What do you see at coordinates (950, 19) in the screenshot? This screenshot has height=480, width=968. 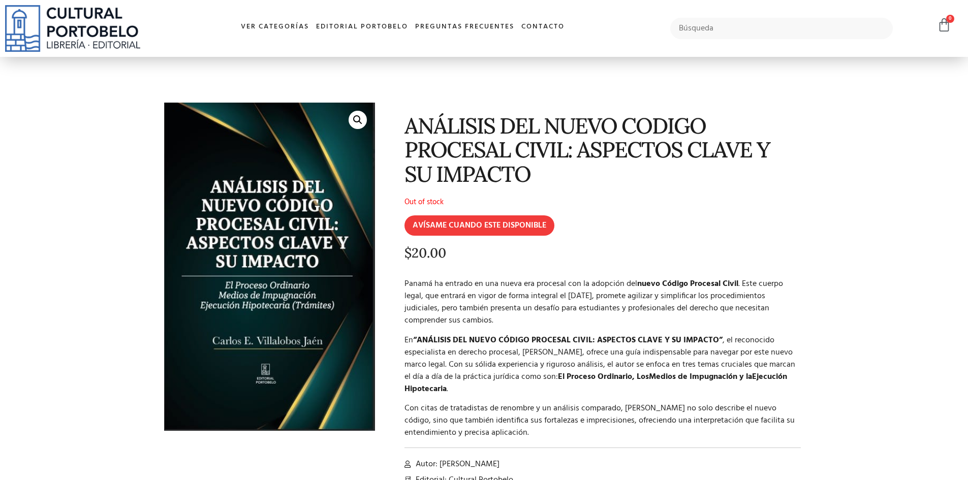 I see `span: 0` at bounding box center [950, 19].